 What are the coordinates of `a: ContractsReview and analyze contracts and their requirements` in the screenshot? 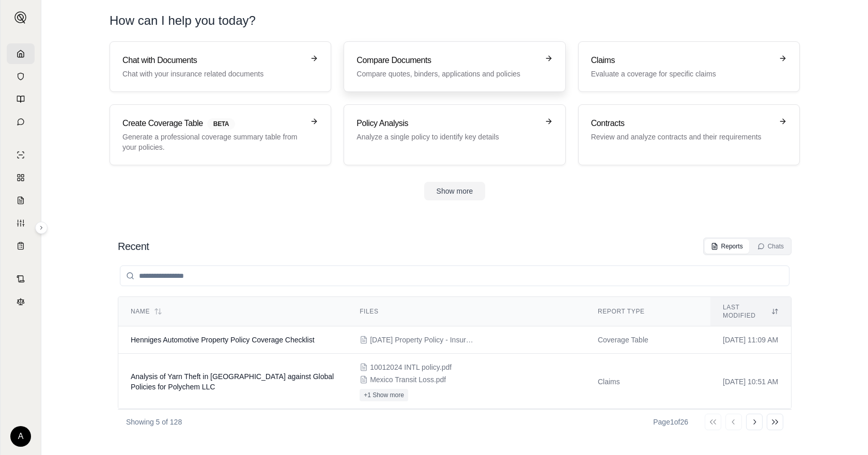 It's located at (689, 135).